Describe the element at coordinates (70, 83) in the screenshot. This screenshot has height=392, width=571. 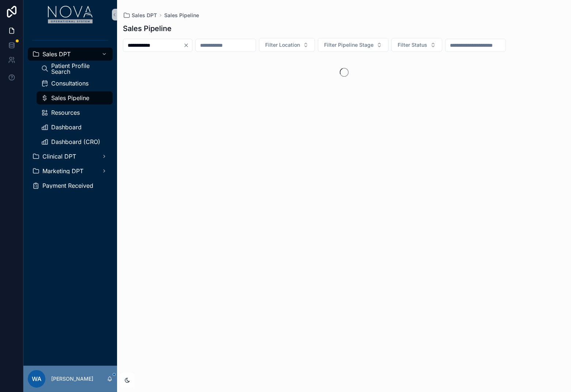
I see `span: Consultations` at that location.